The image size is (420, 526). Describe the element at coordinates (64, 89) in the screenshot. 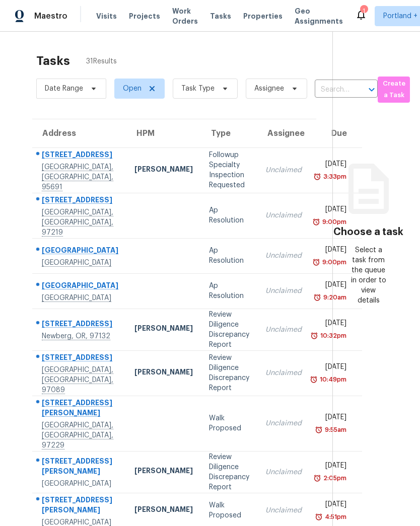

I see `span: Date Range` at that location.